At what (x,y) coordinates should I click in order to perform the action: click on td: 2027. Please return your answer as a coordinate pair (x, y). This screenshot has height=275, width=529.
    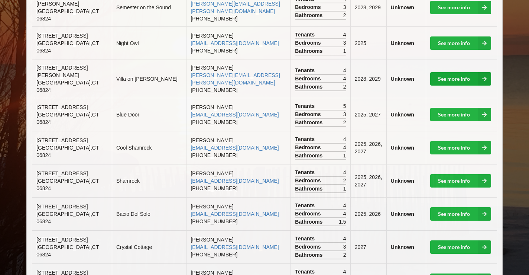
    Looking at the image, I should click on (368, 246).